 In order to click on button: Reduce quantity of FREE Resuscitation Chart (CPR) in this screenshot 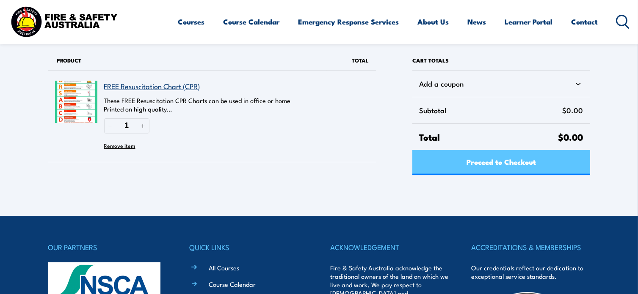, I will do `click(110, 126)`.